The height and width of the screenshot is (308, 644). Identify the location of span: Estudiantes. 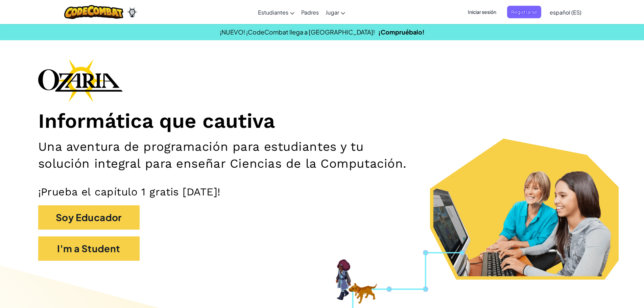
(273, 12).